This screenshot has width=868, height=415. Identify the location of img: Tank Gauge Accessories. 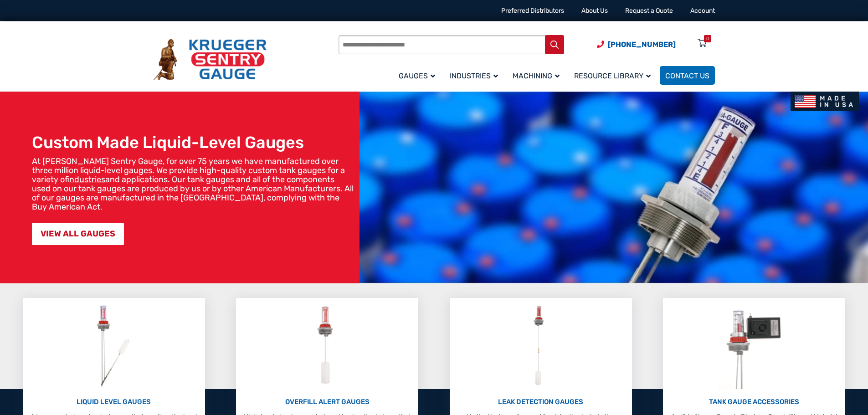
(754, 346).